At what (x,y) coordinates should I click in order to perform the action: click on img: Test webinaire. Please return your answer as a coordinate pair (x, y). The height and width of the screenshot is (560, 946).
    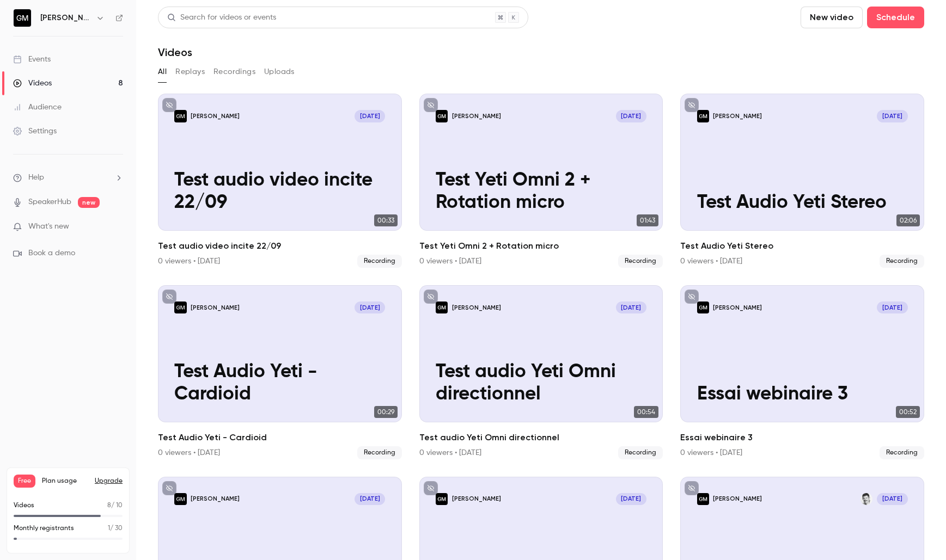
    Looking at the image, I should click on (703, 499).